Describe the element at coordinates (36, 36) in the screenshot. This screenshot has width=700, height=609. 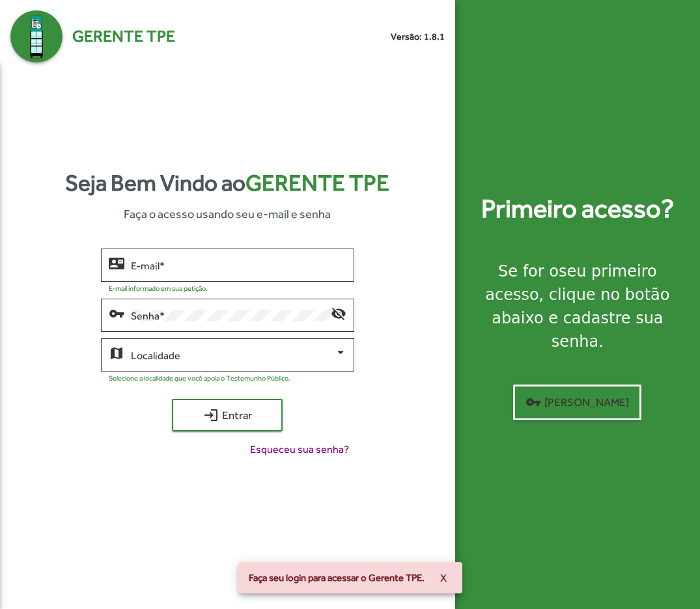
I see `img: Logo Gerente` at that location.